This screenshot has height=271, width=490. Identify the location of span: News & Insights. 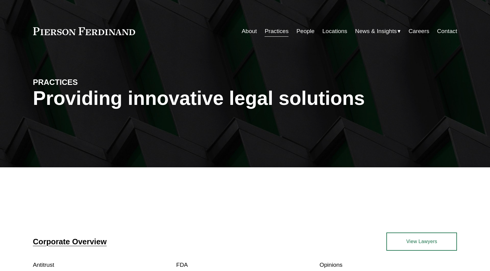
(376, 31).